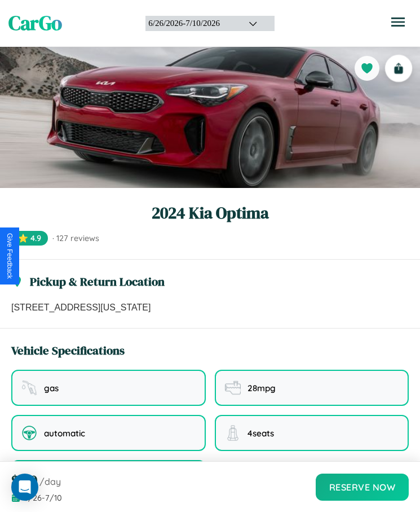 Image resolution: width=420 pixels, height=512 pixels. Describe the element at coordinates (362, 487) in the screenshot. I see `button: Reserve Now` at that location.